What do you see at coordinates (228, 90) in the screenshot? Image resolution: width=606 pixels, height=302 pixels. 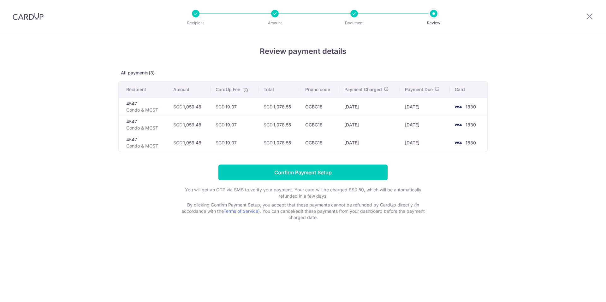 I see `span: CardUp Fee` at bounding box center [228, 90].